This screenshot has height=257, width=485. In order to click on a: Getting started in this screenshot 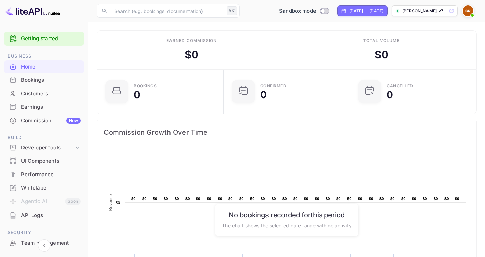, I will do `click(51, 38)`.